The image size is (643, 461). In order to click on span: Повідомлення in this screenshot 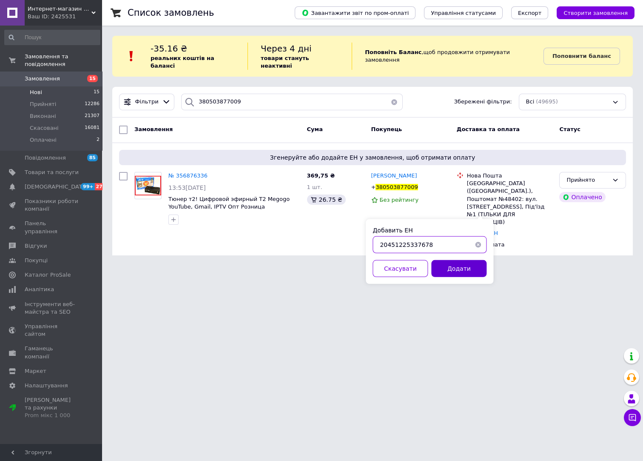, I will do `click(45, 158)`.